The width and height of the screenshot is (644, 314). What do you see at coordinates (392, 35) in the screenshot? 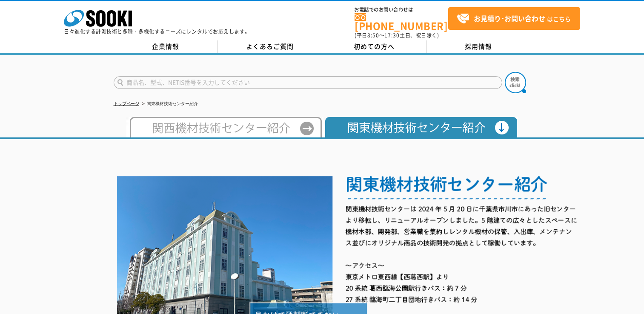
I see `span: 17:30` at bounding box center [392, 35].